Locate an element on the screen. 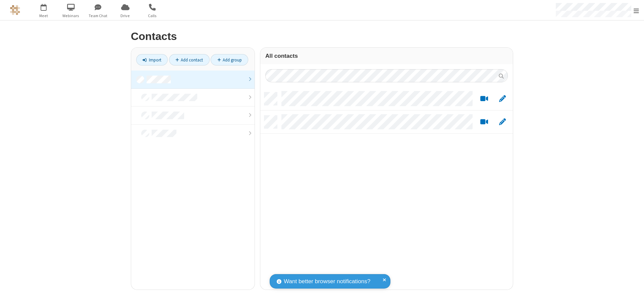 This screenshot has width=644, height=300. span: Calls is located at coordinates (152, 16).